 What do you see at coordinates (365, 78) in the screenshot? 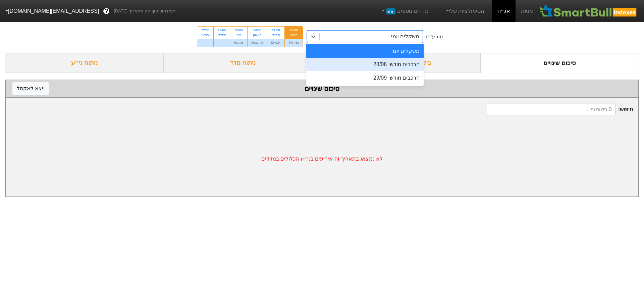
I see `div: הרכבים חודשי 29/09` at bounding box center [365, 78].